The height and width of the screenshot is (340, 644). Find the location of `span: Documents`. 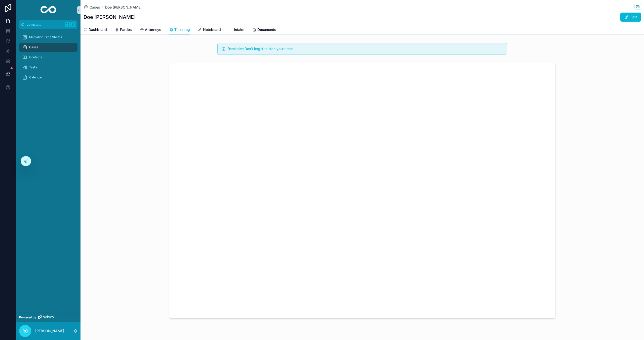

span: Documents is located at coordinates (267, 30).